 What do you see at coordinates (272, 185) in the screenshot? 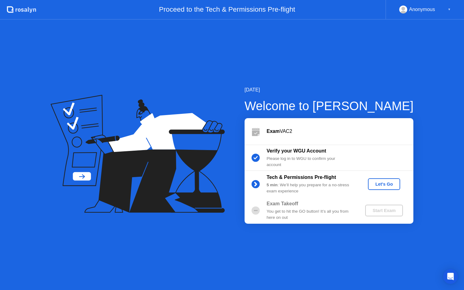
I see `b: 5 min` at bounding box center [272, 185].